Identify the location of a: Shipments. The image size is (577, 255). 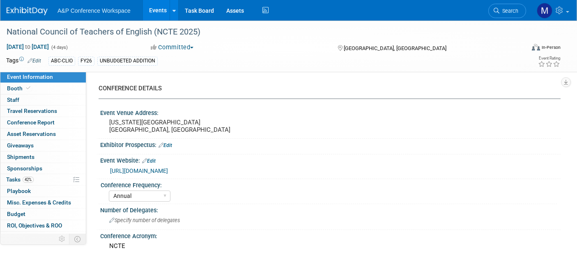
(43, 157).